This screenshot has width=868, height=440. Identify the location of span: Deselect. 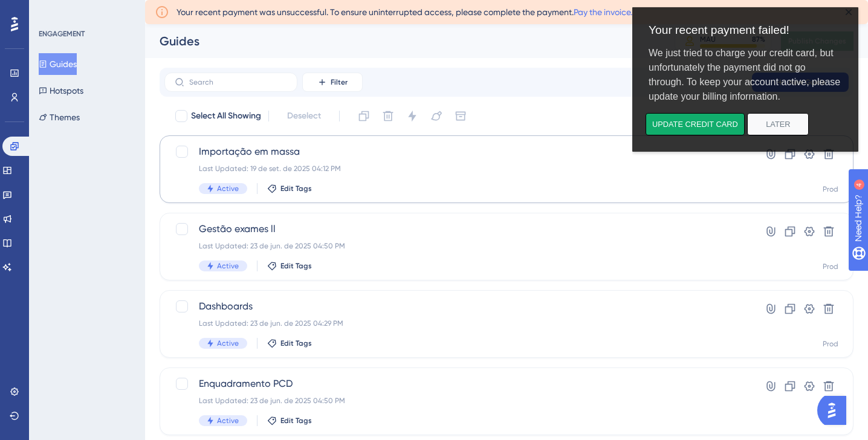
(304, 116).